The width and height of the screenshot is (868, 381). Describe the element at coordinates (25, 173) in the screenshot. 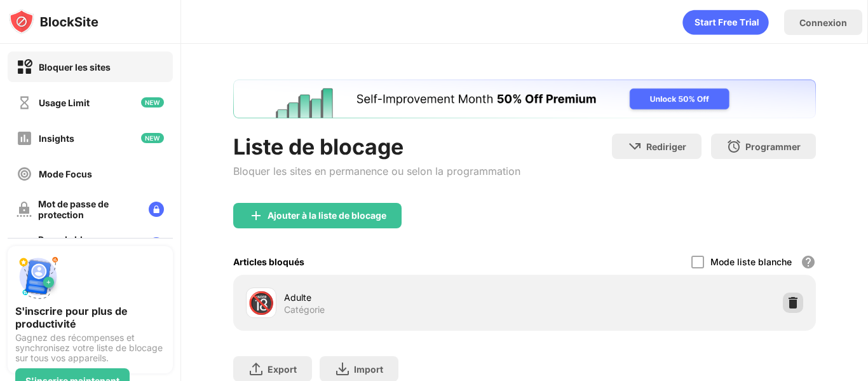

I see `img: focus-off.svg` at that location.